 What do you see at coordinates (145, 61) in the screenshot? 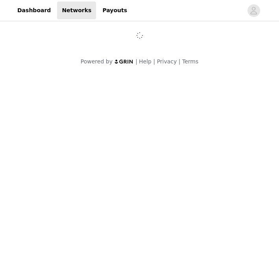
I see `a: Help` at bounding box center [145, 61].